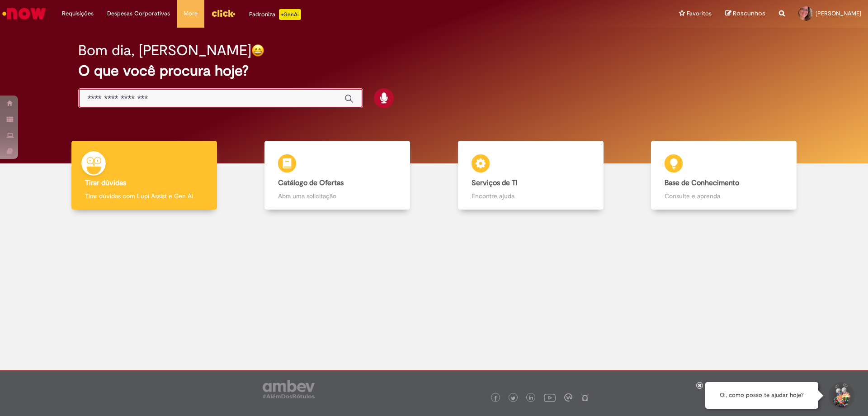  Describe the element at coordinates (585, 398) in the screenshot. I see `img: logo_footer_naosei.png` at that location.